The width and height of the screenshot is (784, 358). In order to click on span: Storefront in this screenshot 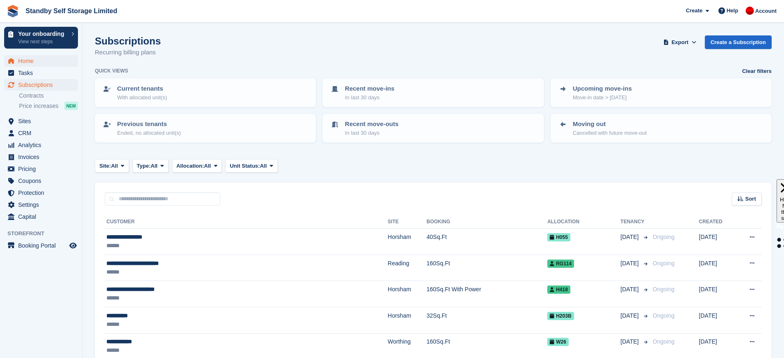, I will do `click(45, 234)`.